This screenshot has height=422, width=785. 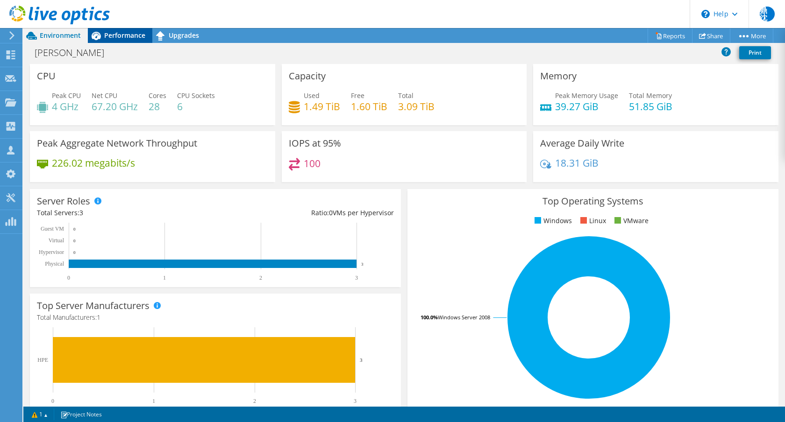 What do you see at coordinates (706, 14) in the screenshot?
I see `svg: \n` at bounding box center [706, 14].